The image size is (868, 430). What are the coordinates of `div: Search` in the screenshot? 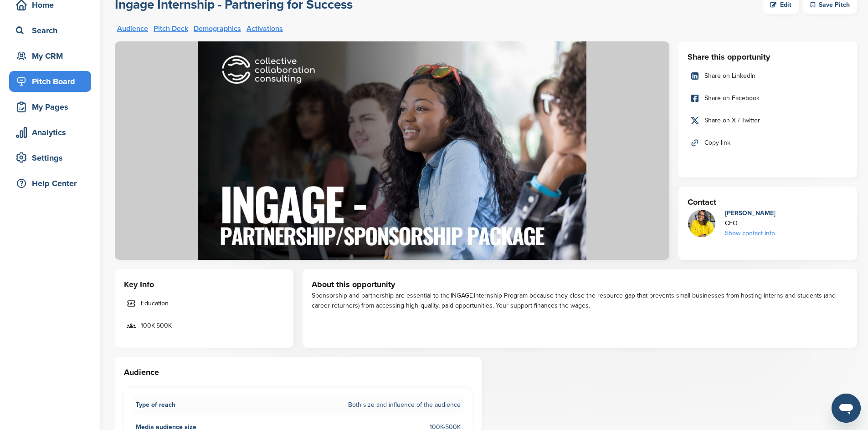 It's located at (52, 31).